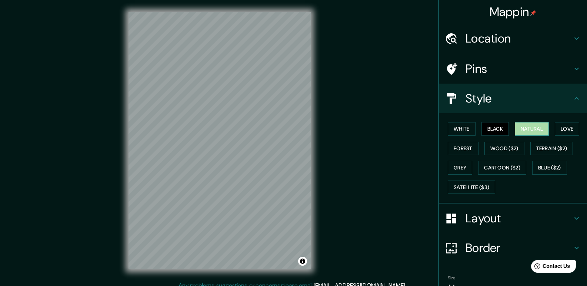 Image resolution: width=587 pixels, height=286 pixels. I want to click on div: Style, so click(513, 98).